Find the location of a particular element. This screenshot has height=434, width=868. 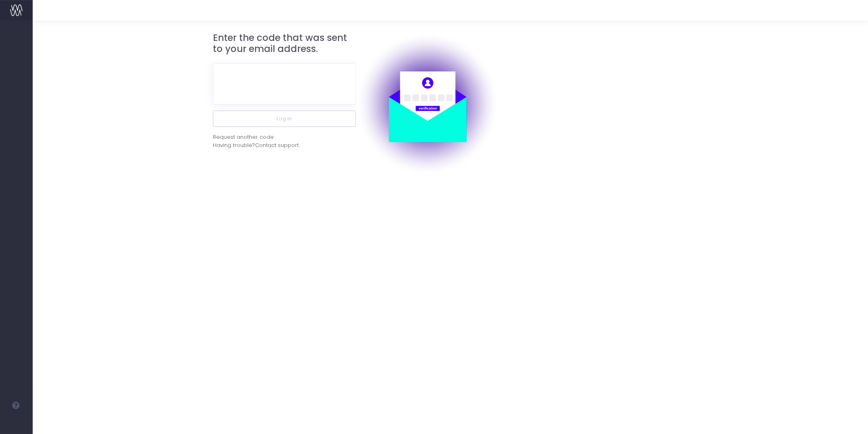

img: auth.png is located at coordinates (428, 104).